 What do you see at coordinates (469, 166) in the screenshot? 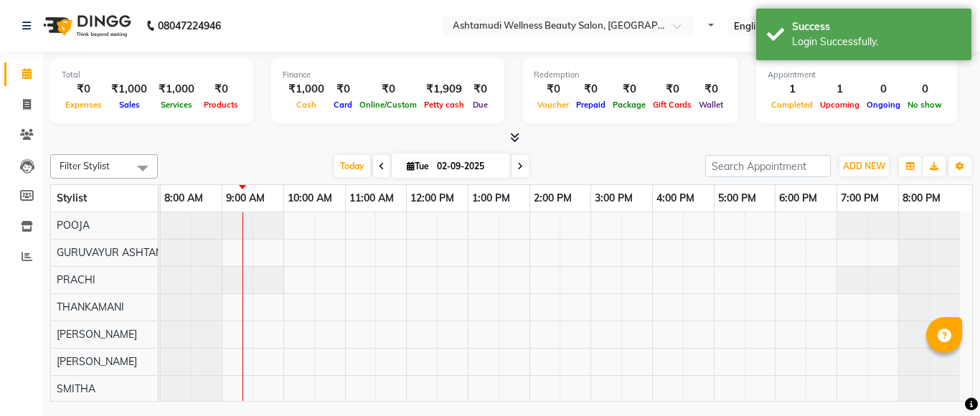
I see `input: 2025-09-02` at bounding box center [469, 166].